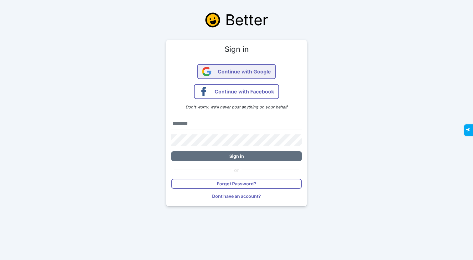  Describe the element at coordinates (236, 107) in the screenshot. I see `em: Don't worry, we'll never post anything on your behalf` at that location.